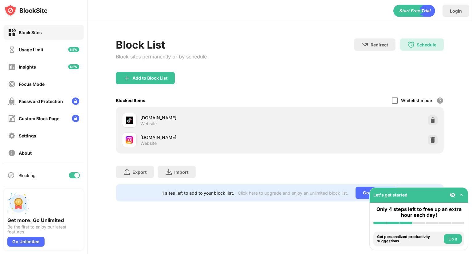 Image resolution: width=472 pixels, height=254 pixels. Describe the element at coordinates (12, 136) in the screenshot. I see `img: settings-off.svg` at that location.